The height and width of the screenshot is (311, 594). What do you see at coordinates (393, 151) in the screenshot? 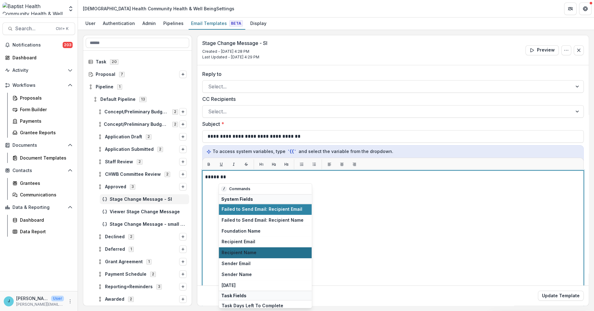
I see `p: To access system variables, type and select the variable from the dropdown.` at bounding box center [393, 151].